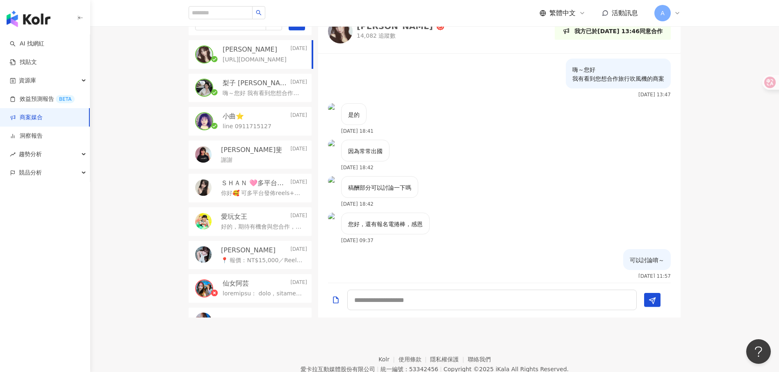 This screenshot has height=372, width=779. Describe the element at coordinates (414, 360) in the screenshot. I see `a: 使用條款` at that location.